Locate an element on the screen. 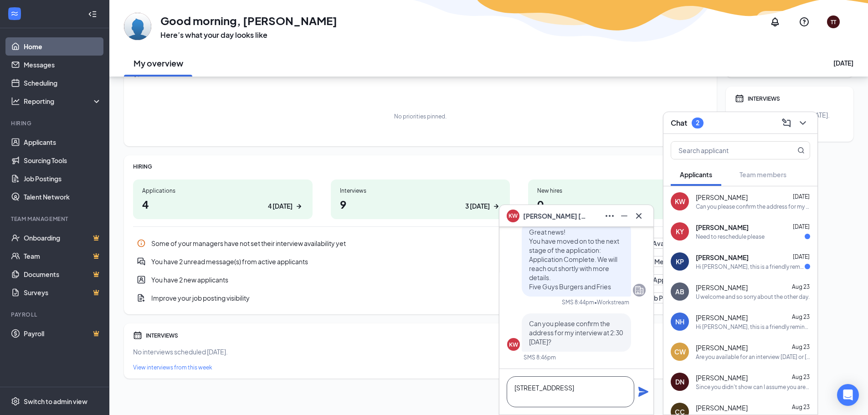 This screenshot has height=415, width=868. span: Applicants is located at coordinates (695, 175).